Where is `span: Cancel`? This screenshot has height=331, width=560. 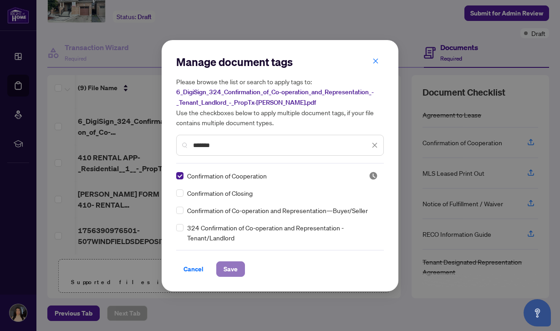
span: Cancel is located at coordinates (193, 269).